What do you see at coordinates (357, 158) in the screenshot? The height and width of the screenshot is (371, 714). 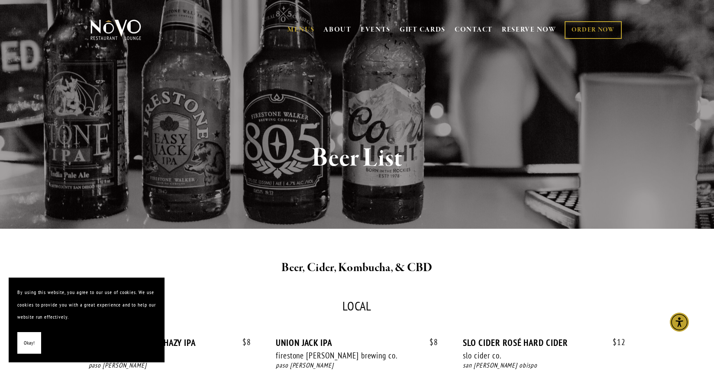 I see `h1: Beer List` at bounding box center [357, 158].